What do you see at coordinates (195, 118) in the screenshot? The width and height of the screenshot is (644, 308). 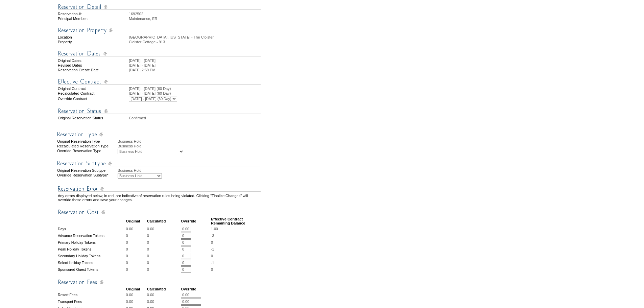 I see `td: Confirmed` at bounding box center [195, 118].